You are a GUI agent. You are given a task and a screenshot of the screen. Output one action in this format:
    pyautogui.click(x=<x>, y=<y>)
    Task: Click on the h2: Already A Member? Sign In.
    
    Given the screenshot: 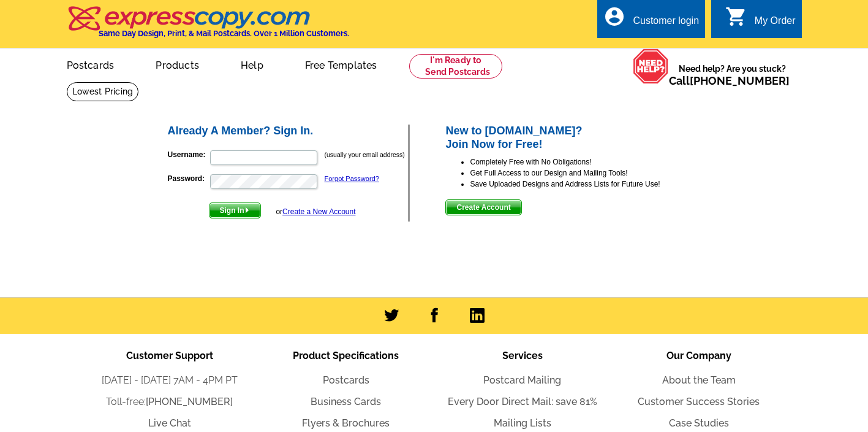 What is the action you would take?
    pyautogui.click(x=288, y=132)
    